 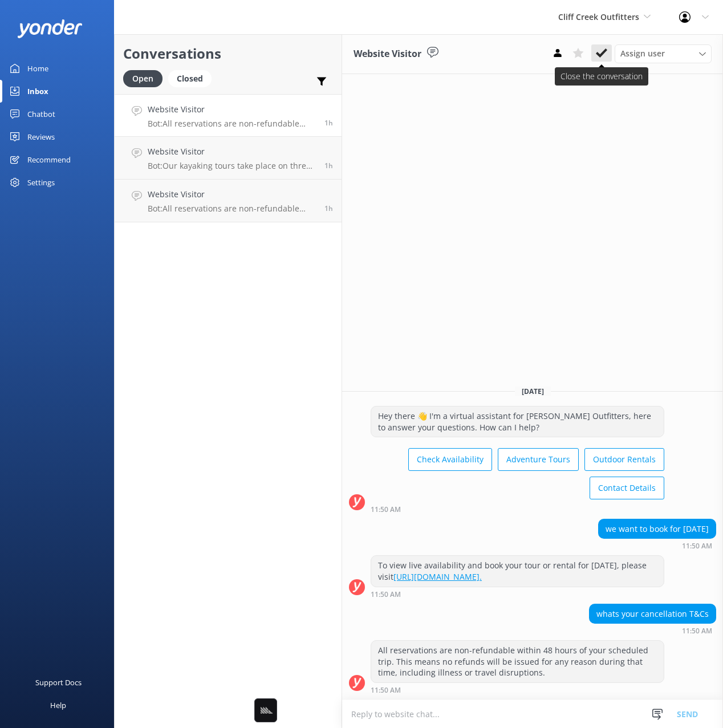 I want to click on span: Sep 03 2025 06:50pm (UTC -07:00) America/Phoenix, so click(x=329, y=122).